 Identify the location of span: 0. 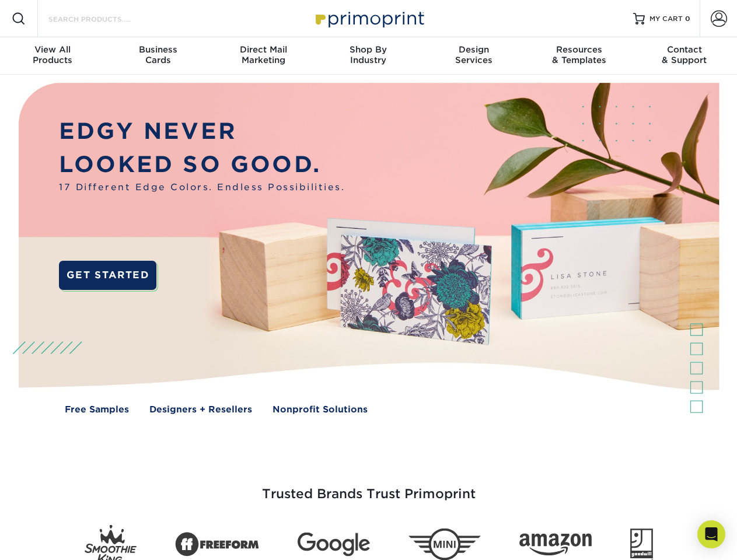
(687, 19).